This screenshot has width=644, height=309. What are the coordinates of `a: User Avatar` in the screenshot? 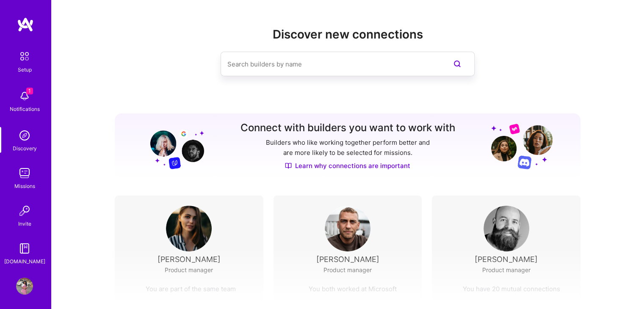 It's located at (25, 286).